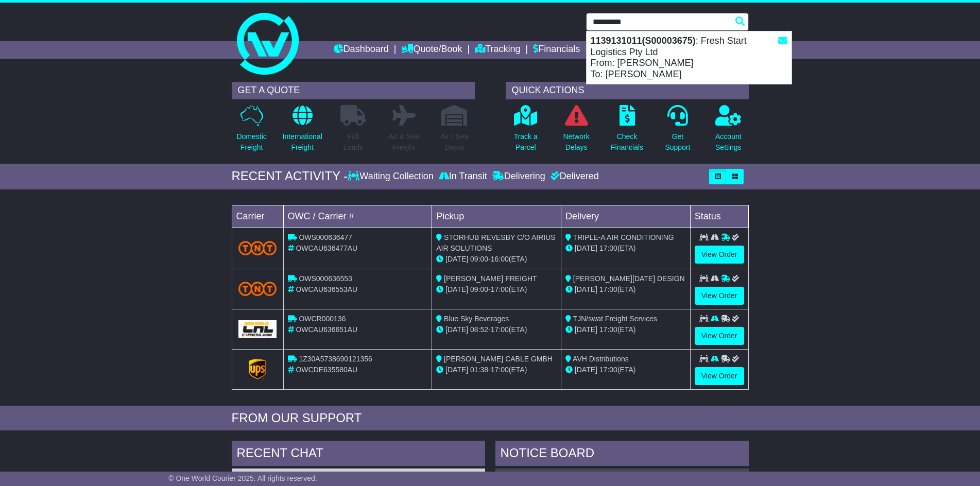  Describe the element at coordinates (677, 131) in the screenshot. I see `a: GetSupport` at that location.